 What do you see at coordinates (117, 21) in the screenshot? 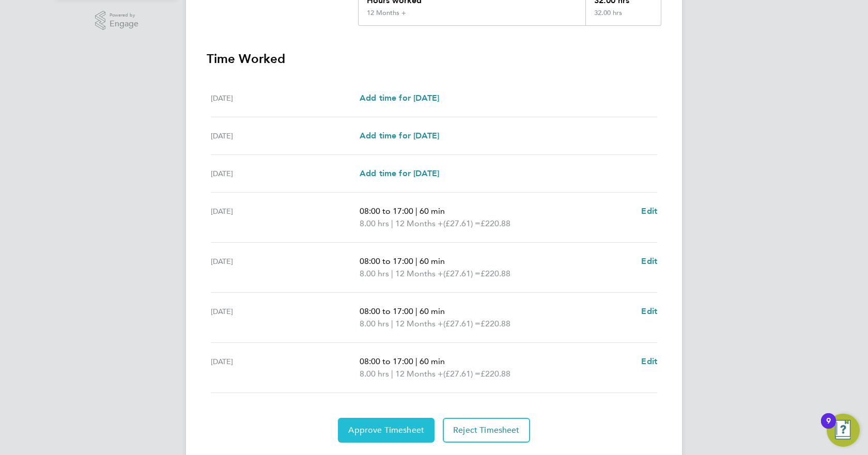
I see `a: Powered byEngage` at bounding box center [117, 21].